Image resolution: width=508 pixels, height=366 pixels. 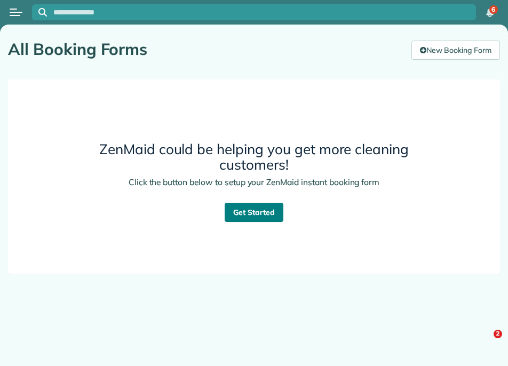 I want to click on svg: Focus search, so click(x=43, y=12).